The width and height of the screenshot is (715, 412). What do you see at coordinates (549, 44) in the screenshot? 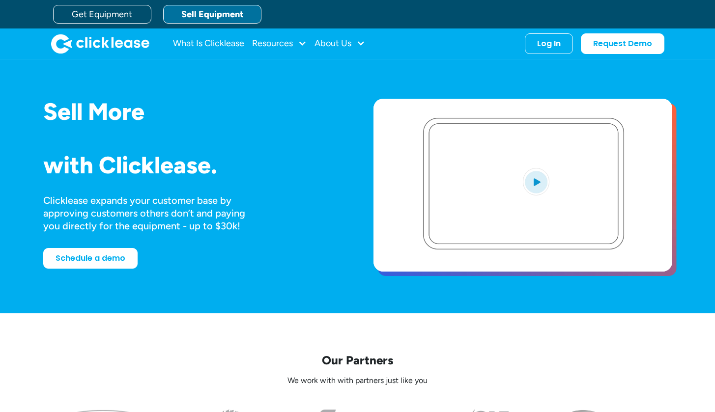
I see `div: Log In` at bounding box center [549, 44].